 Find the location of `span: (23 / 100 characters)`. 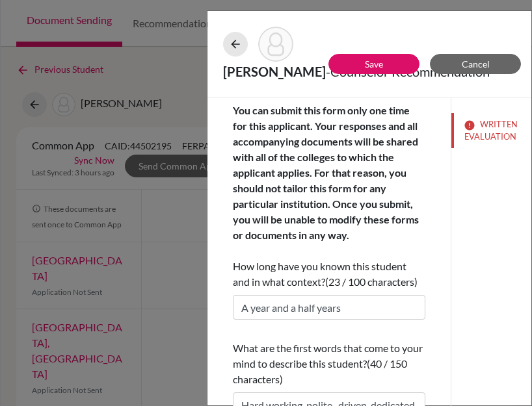

span: (23 / 100 characters) is located at coordinates (372, 282).